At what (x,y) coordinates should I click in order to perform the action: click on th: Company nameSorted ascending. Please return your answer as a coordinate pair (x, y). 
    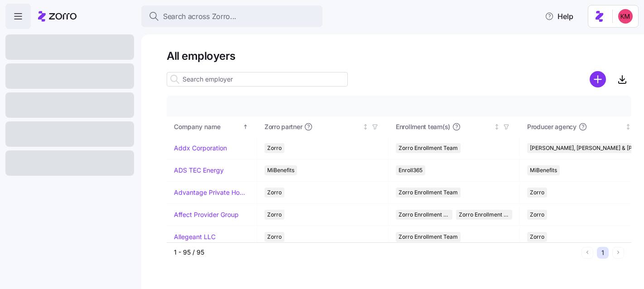
    Looking at the image, I should click on (212, 127).